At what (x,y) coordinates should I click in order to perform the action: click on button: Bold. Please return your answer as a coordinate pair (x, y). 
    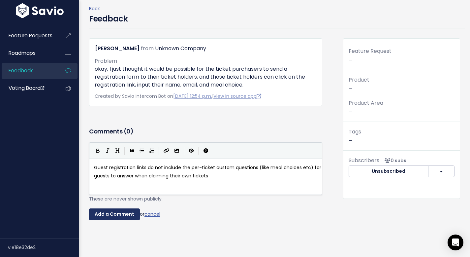
    Looking at the image, I should click on (98, 150).